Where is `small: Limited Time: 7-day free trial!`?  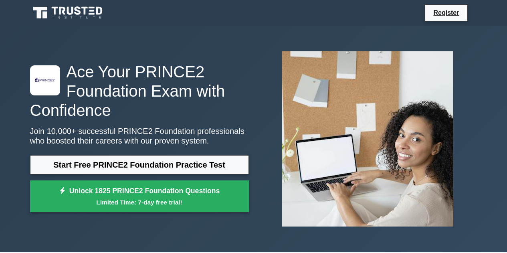
small: Limited Time: 7-day free trial! is located at coordinates (140, 202).